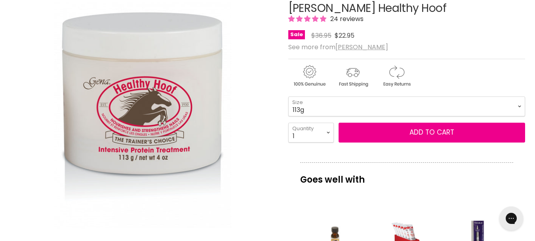 This screenshot has height=241, width=535. Describe the element at coordinates (353, 76) in the screenshot. I see `img: shipping.gif` at that location.